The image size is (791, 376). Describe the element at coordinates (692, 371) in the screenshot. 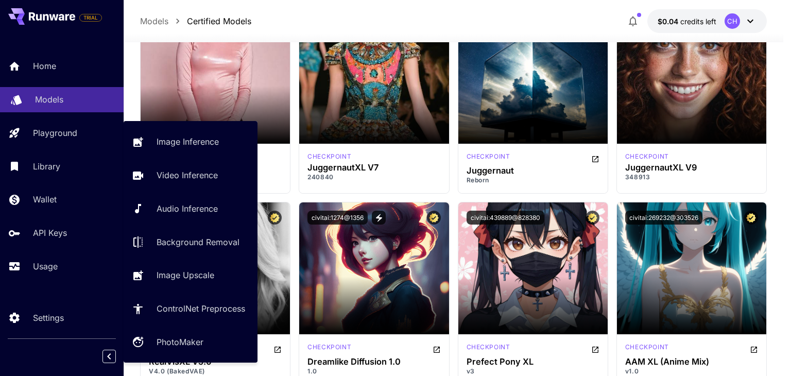

I see `p: v1.0` at that location.